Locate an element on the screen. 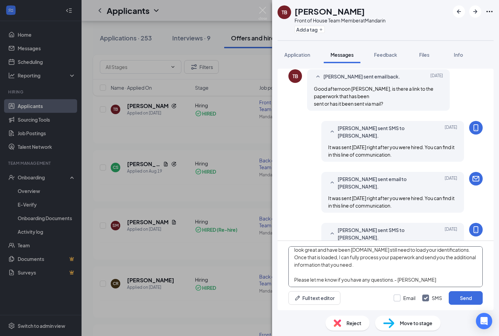  svg: Email is located at coordinates (476, 179).